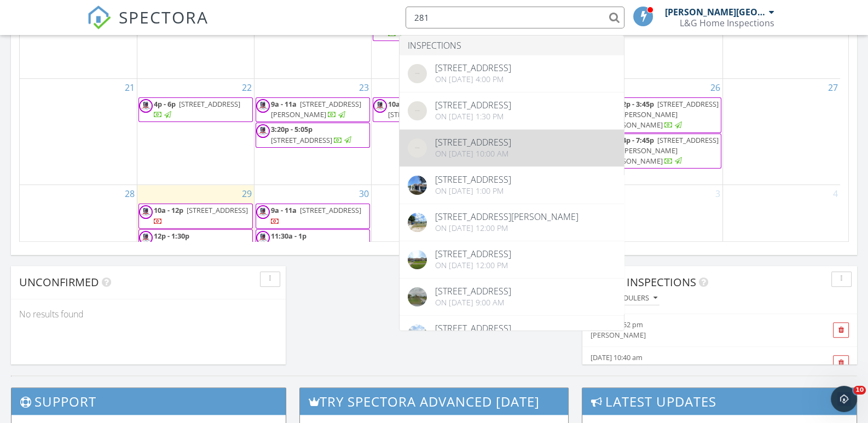 The width and height of the screenshot is (868, 423). What do you see at coordinates (719, 401) in the screenshot?
I see `h3: Latest Updates` at bounding box center [719, 401].